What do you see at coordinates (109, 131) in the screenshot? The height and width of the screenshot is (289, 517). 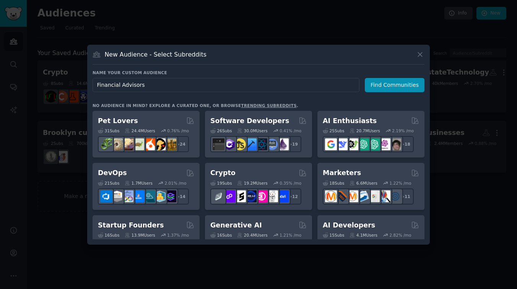 I see `div: 31 Sub s` at bounding box center [109, 131].